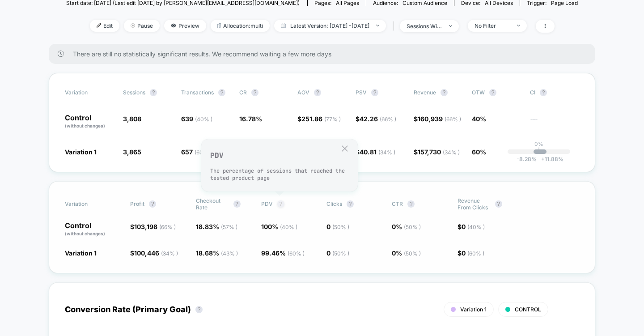  I want to click on span: 157,730, so click(439, 152).